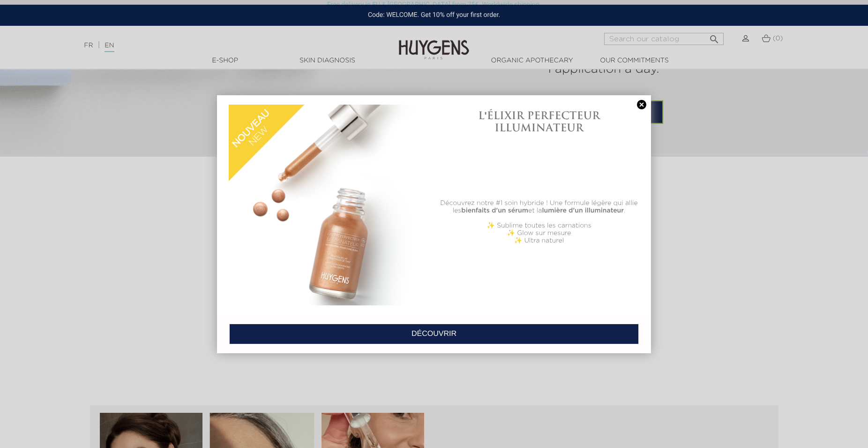  What do you see at coordinates (539, 121) in the screenshot?
I see `h1: L'ÉLIXIR PERFECTEUR ILLUMINATEUR` at bounding box center [539, 121].